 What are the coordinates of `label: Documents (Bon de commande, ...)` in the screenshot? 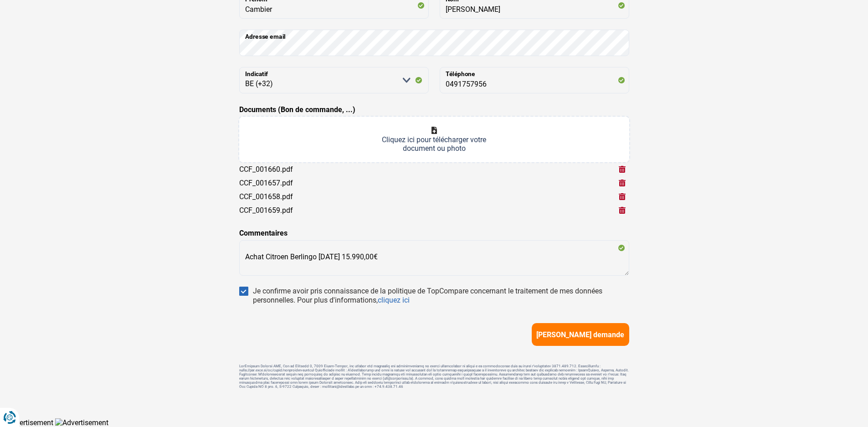 It's located at (297, 110).